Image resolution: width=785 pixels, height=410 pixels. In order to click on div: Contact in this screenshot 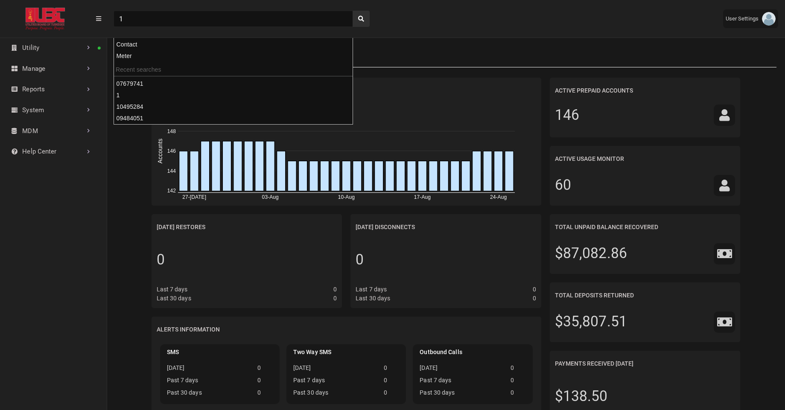, I will do `click(233, 44)`.